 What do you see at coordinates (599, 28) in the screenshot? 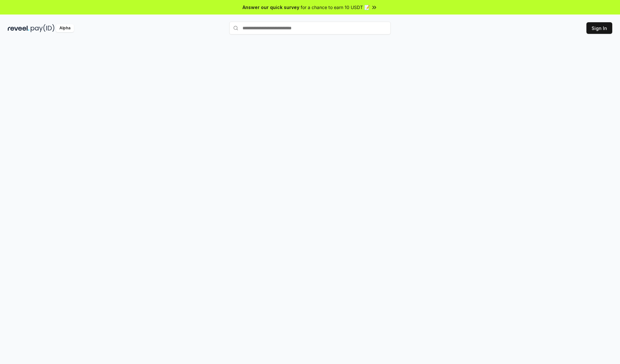
I see `button: Sign In` at bounding box center [599, 28].